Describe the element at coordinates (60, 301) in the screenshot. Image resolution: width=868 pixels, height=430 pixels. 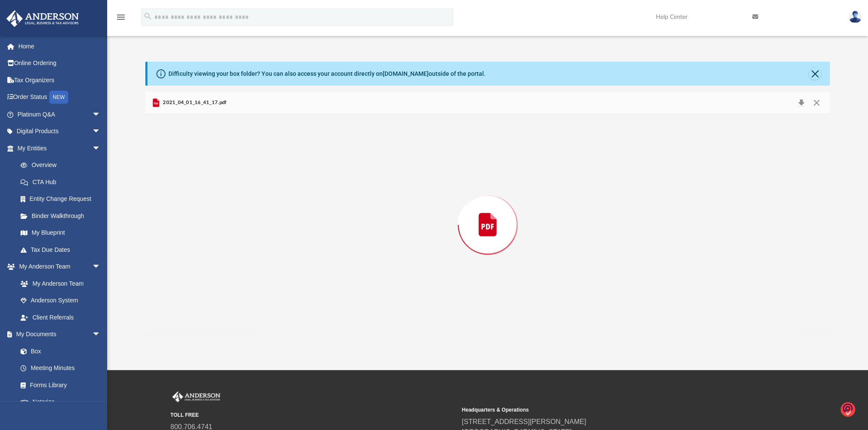
I see `a: Anderson System` at that location.